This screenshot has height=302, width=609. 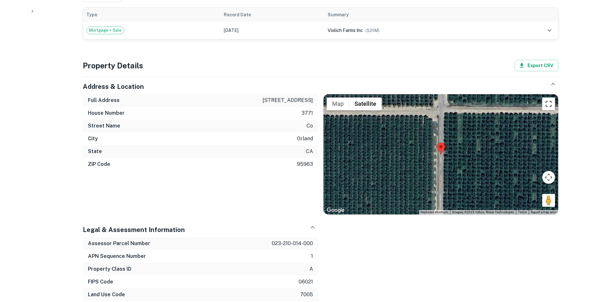 I want to click on h6: FIPS Code, so click(x=100, y=282).